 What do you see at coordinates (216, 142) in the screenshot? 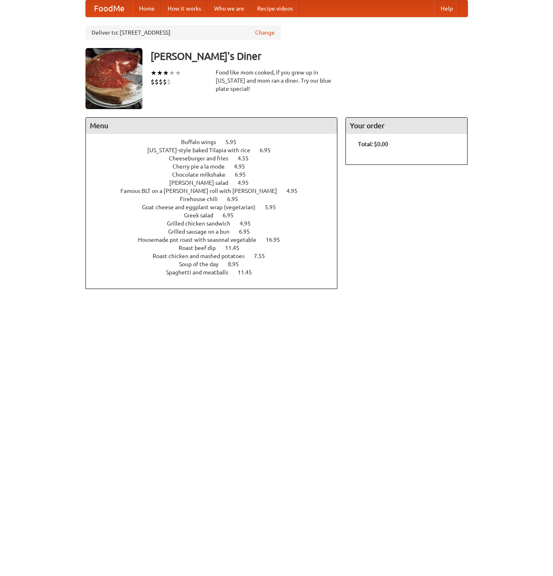
I see `a: Buffalo wings 5.95` at bounding box center [216, 142].